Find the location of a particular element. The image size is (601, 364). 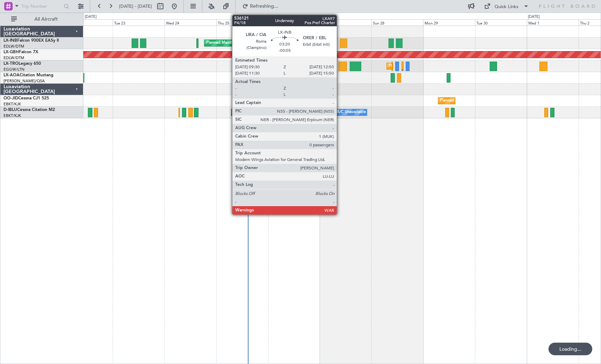

div: Loading... is located at coordinates (570, 349).